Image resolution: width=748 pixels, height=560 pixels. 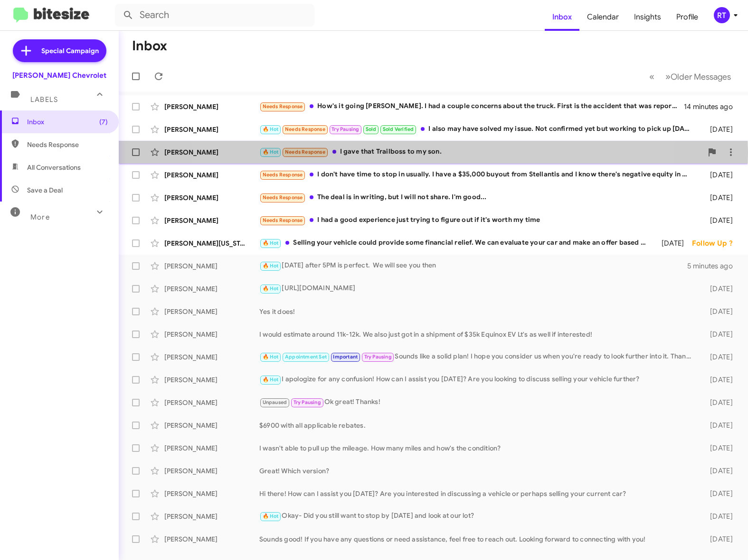 What do you see at coordinates (647, 17) in the screenshot?
I see `span: Insights` at bounding box center [647, 17].